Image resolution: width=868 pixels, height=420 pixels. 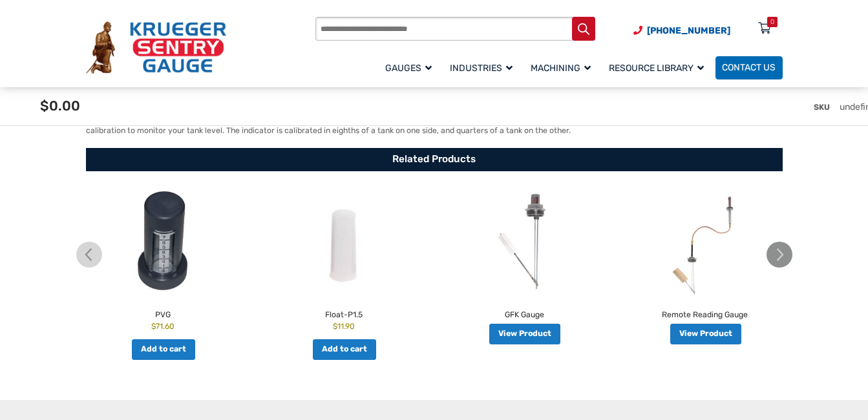 I want to click on img: Float-P1.5, so click(x=344, y=242).